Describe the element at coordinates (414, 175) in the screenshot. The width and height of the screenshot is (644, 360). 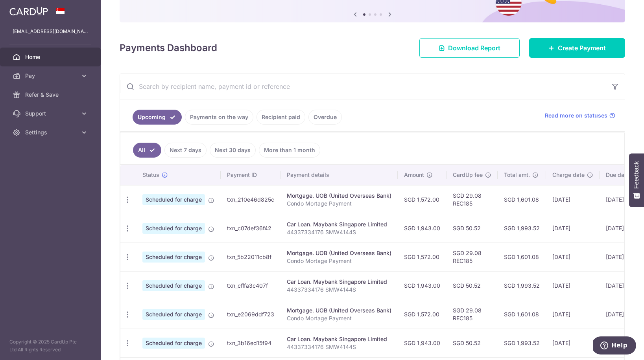
I see `span: Amount` at that location.